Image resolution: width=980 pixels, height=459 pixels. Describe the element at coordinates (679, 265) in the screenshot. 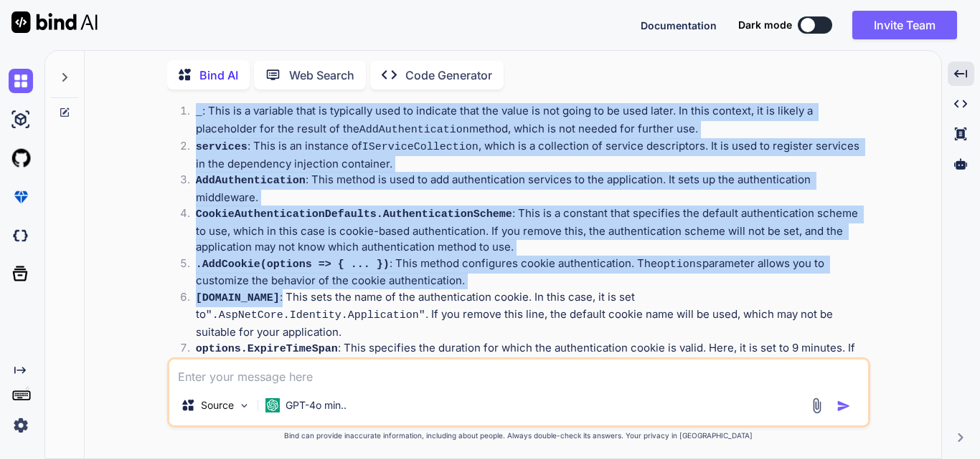

I see `code: options` at that location.